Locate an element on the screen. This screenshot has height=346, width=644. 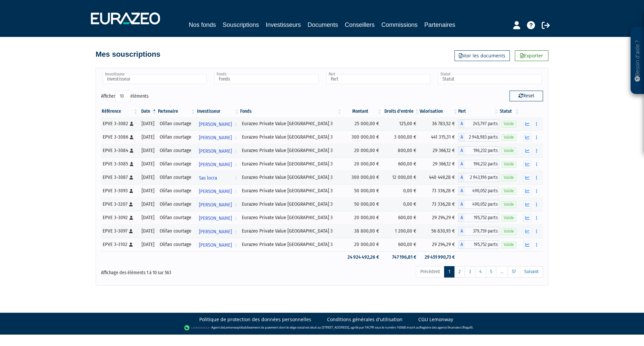
td: 3 000,00 € is located at coordinates (401, 137).